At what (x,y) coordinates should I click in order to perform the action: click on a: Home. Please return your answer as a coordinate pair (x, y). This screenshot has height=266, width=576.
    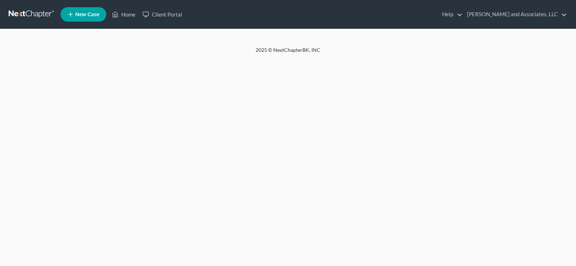
    Looking at the image, I should click on (123, 14).